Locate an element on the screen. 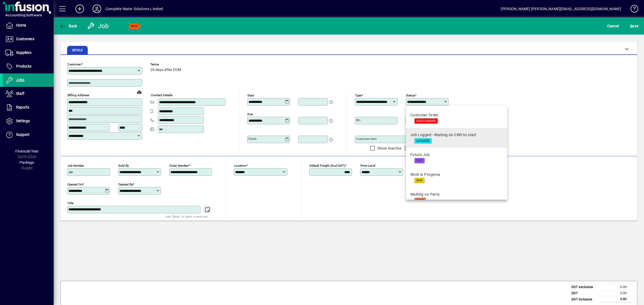 The image size is (644, 305). label: Show Inactive is located at coordinates (389, 148).